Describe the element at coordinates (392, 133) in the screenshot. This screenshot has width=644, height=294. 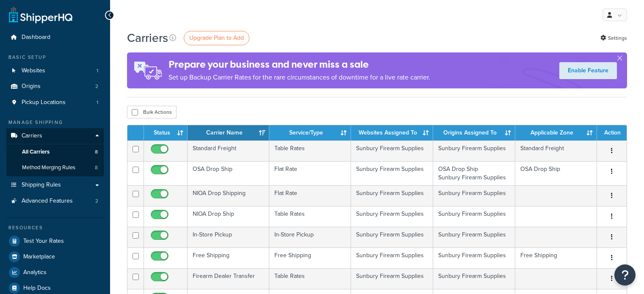
I see `th: Websites Assigned To: activate to sort column ascending` at that location.